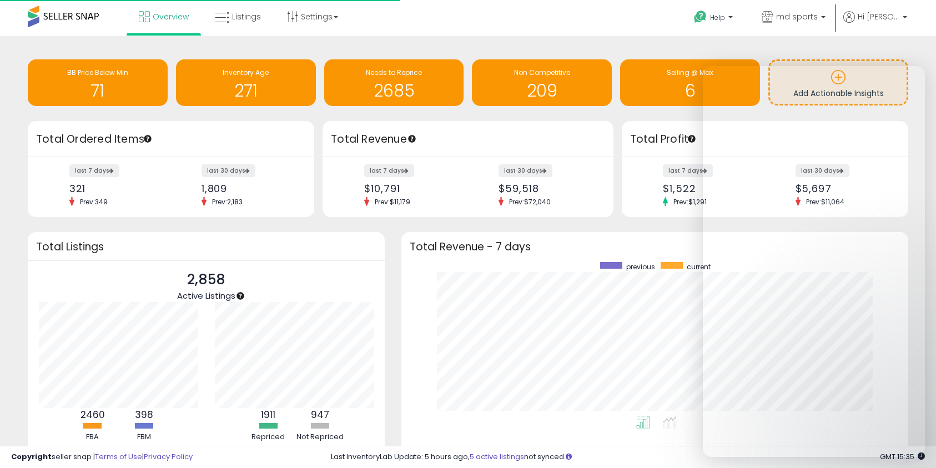 Image resolution: width=936 pixels, height=468 pixels. What do you see at coordinates (765, 139) in the screenshot?
I see `h3: Total Profit` at bounding box center [765, 139].